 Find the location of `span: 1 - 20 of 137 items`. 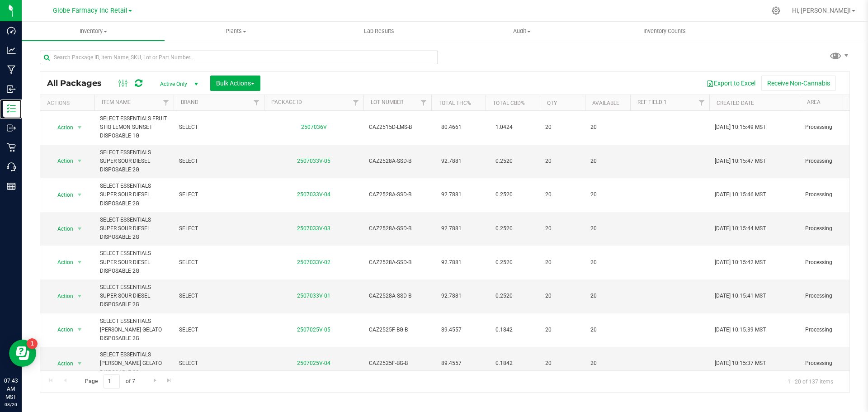

span: 1 - 20 of 137 items is located at coordinates (810, 381).